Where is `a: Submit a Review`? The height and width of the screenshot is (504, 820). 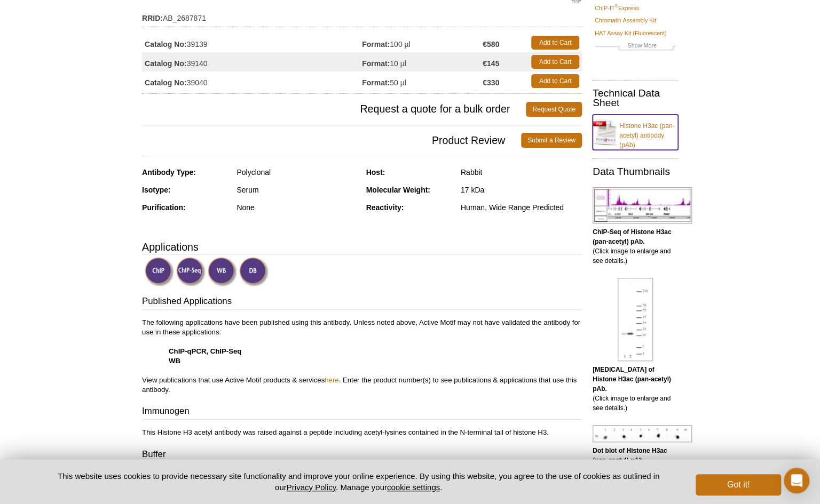
a: Submit a Review is located at coordinates (551, 140).